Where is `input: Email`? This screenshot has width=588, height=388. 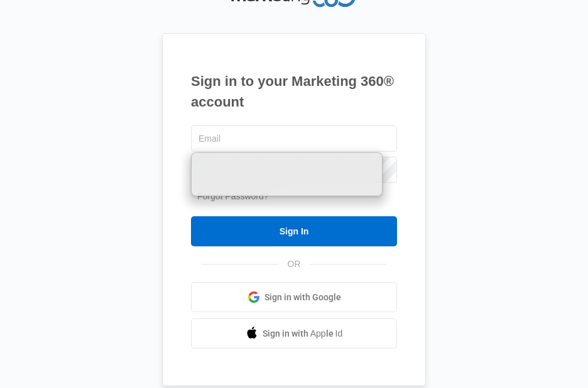
input: Email is located at coordinates (294, 139).